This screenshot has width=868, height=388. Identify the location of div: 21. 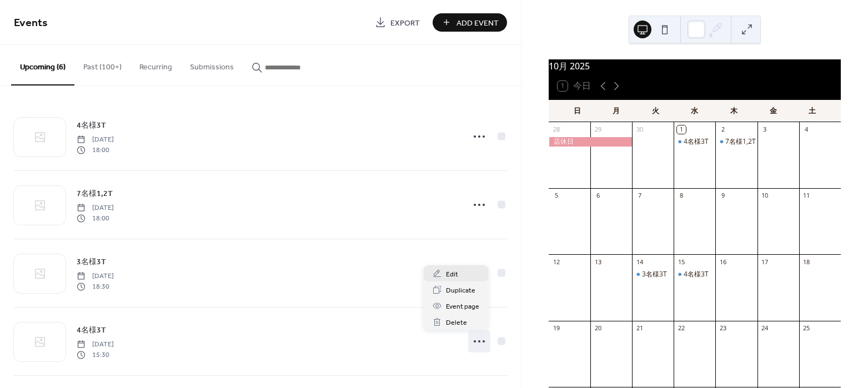
(640, 329).